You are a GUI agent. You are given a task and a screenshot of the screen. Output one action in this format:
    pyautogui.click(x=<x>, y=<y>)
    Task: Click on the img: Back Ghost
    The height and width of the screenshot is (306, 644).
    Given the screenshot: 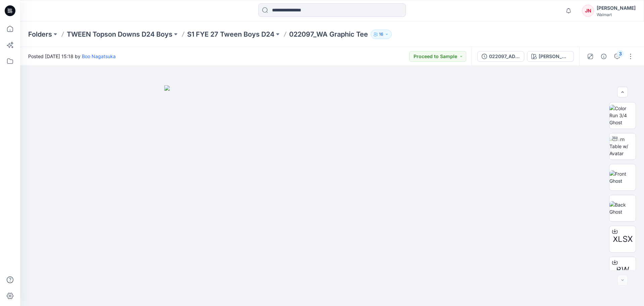 What is the action you would take?
    pyautogui.click(x=622, y=208)
    